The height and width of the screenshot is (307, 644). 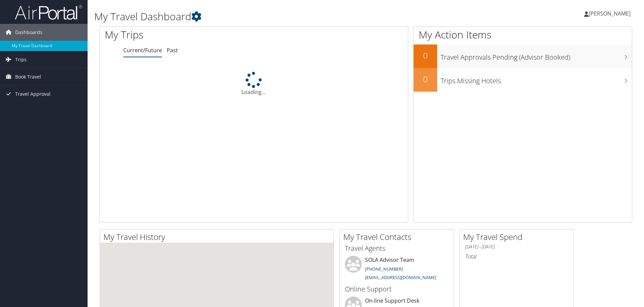 I want to click on a: 0Travel Approvals Pending (Advisor Booked), so click(x=523, y=56).